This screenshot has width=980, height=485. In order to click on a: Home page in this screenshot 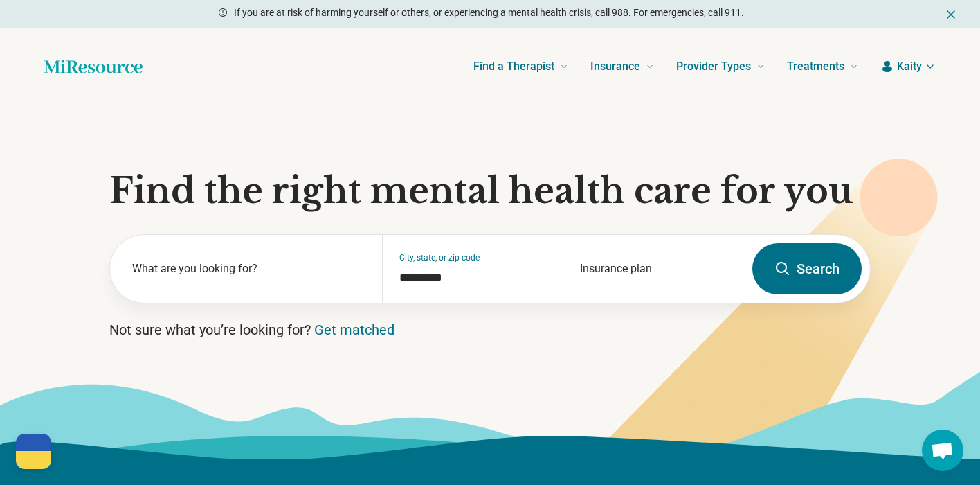, I will do `click(93, 66)`.